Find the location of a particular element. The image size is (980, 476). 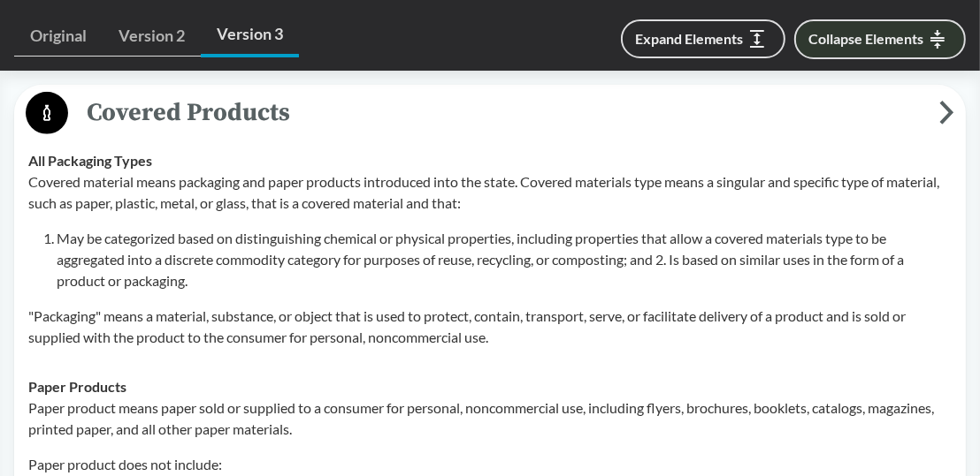

span: Covered Products is located at coordinates (503, 112).